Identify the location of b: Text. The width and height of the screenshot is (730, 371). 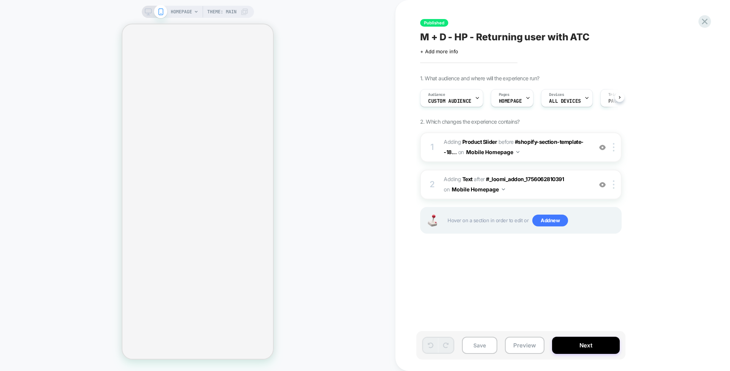
(467, 179).